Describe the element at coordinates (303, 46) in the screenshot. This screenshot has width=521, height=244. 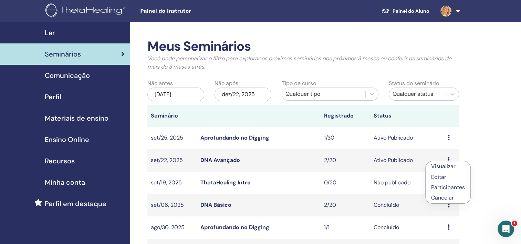
I see `h2: Meus Seminários` at that location.